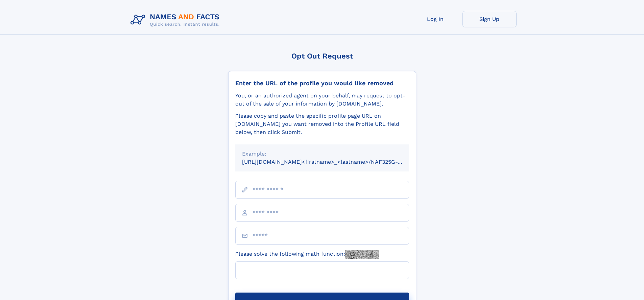 The image size is (644, 300). I want to click on div: Example:, so click(322, 154).